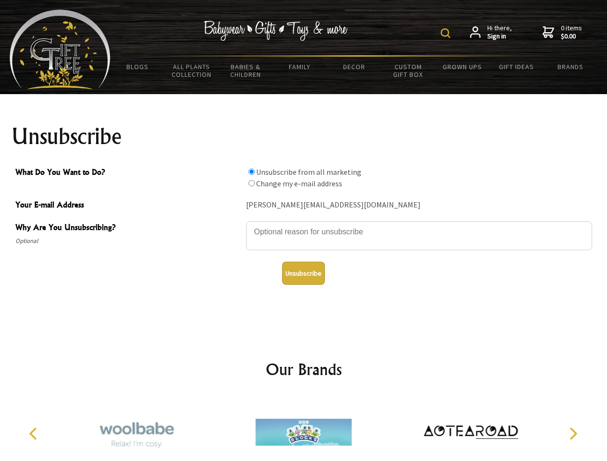  What do you see at coordinates (192, 71) in the screenshot?
I see `a: All Plants Collection` at bounding box center [192, 71].